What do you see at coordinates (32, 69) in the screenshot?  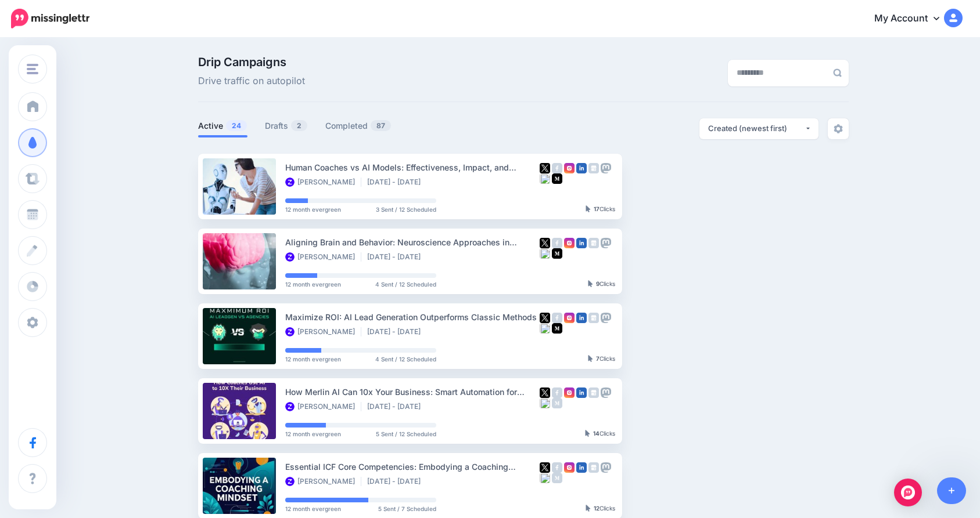 I see `img: menu.png` at bounding box center [32, 69].